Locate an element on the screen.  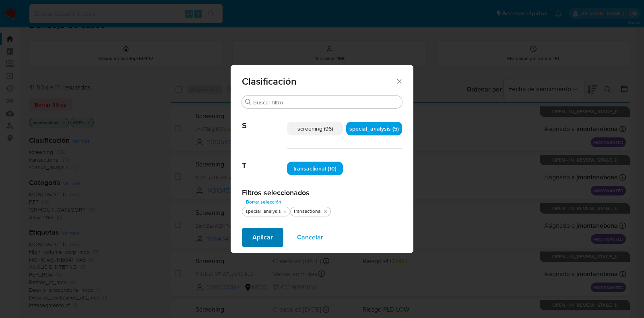
span: screening (96) is located at coordinates (315, 129).